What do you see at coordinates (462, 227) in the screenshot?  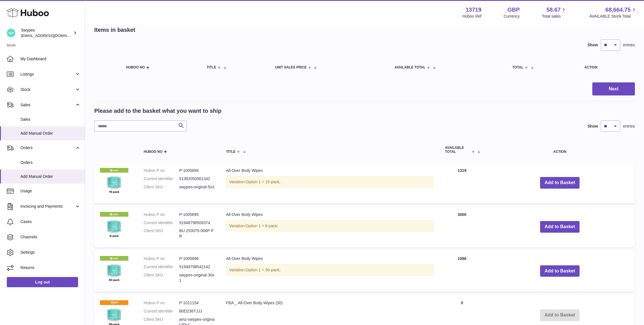 I see `td: 3000` at bounding box center [462, 227].